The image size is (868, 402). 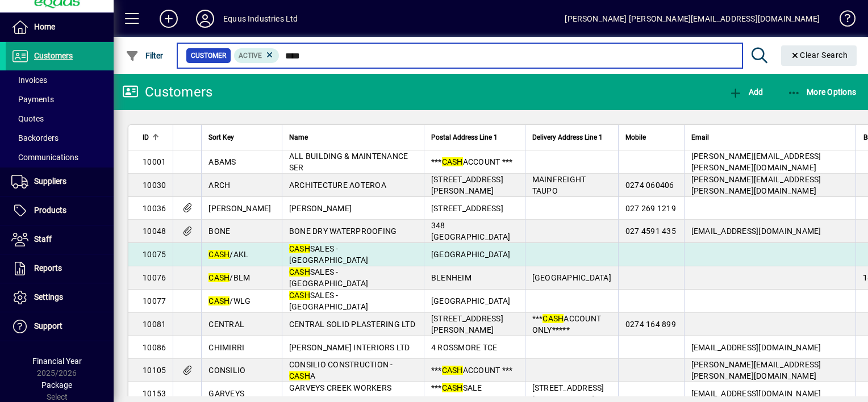 What do you see at coordinates (43, 238) in the screenshot?
I see `span: Staff` at bounding box center [43, 238].